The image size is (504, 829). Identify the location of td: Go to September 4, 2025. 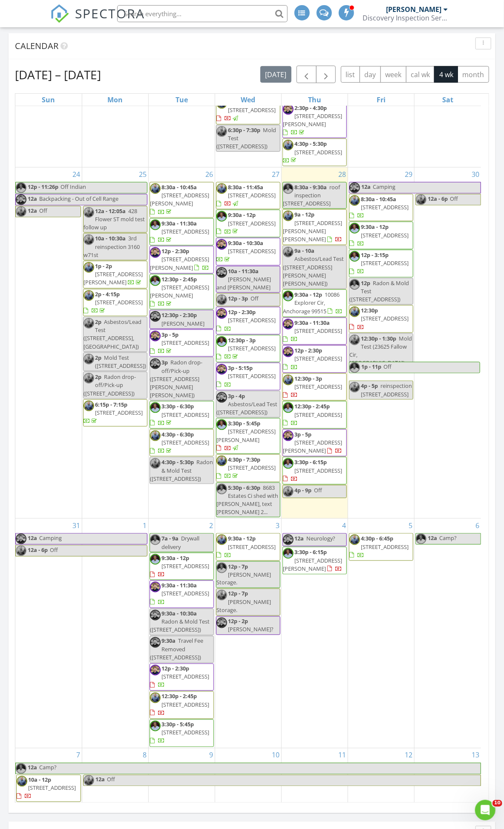
(315, 634).